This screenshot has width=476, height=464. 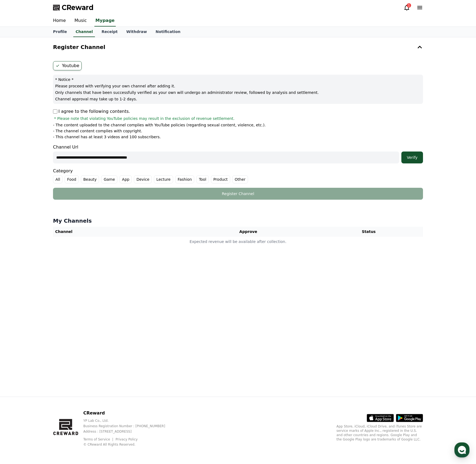 I want to click on span: * Please note that violating YouTube policies may result in the exclusion of revenue settlement., so click(x=144, y=118).